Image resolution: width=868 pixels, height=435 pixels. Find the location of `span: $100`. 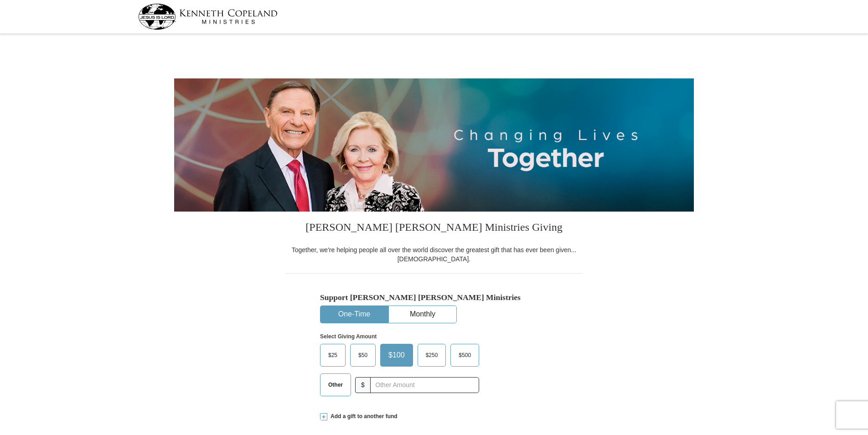

span: $100 is located at coordinates (397, 355).